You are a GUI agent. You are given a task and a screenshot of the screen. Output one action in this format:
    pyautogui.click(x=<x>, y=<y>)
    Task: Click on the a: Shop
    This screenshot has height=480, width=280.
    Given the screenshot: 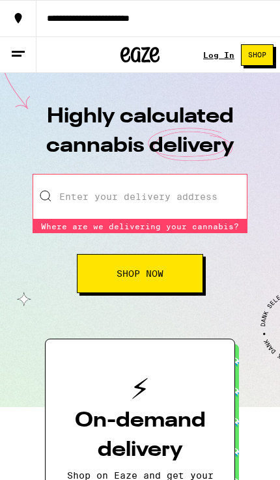 What is the action you would take?
    pyautogui.click(x=257, y=55)
    